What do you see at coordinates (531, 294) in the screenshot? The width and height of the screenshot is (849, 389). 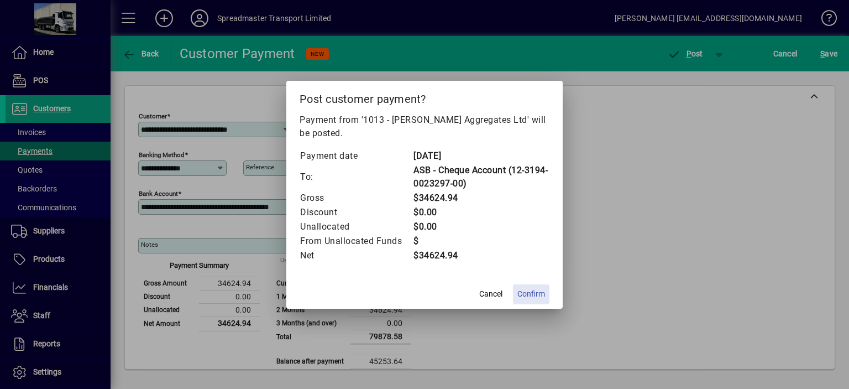 I see `button: Confirm` at bounding box center [531, 294].